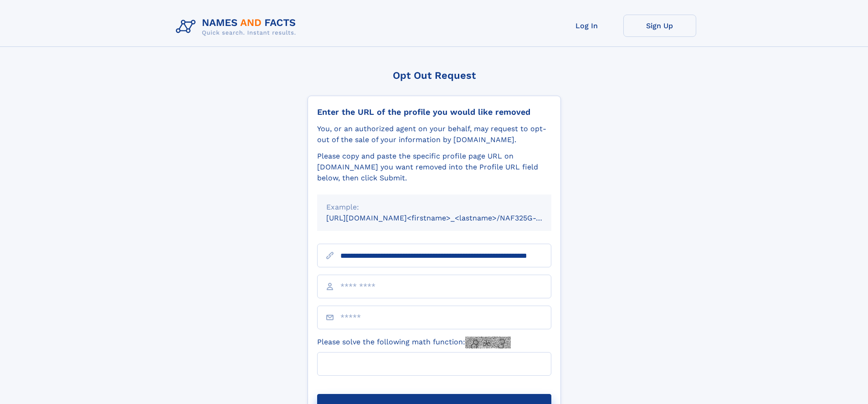 This screenshot has width=868, height=404. Describe the element at coordinates (587, 25) in the screenshot. I see `a: Log In` at that location.